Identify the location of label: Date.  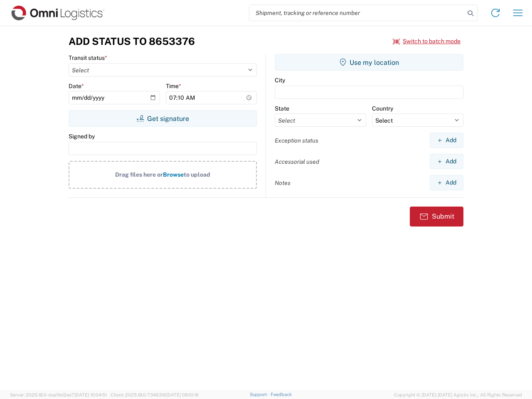
(76, 86).